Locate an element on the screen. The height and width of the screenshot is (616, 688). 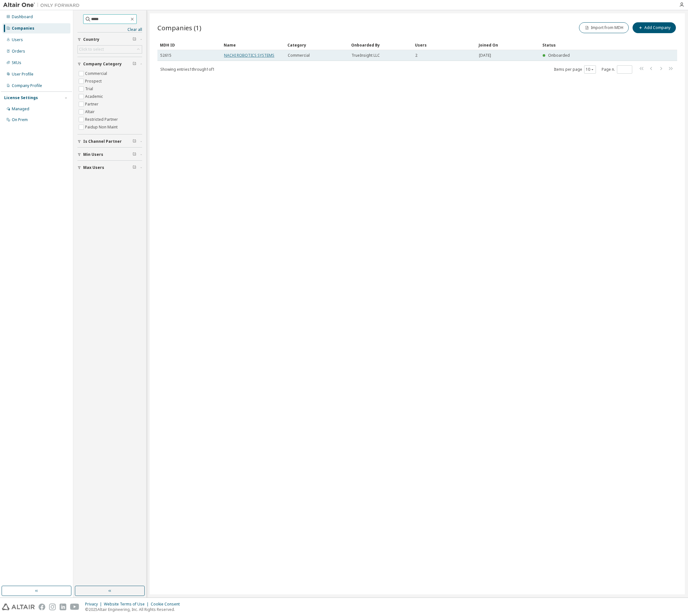
label: Trial is located at coordinates (90, 89).